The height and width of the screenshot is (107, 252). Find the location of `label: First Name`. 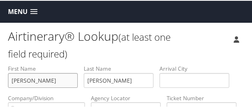

label: First Name is located at coordinates (46, 68).